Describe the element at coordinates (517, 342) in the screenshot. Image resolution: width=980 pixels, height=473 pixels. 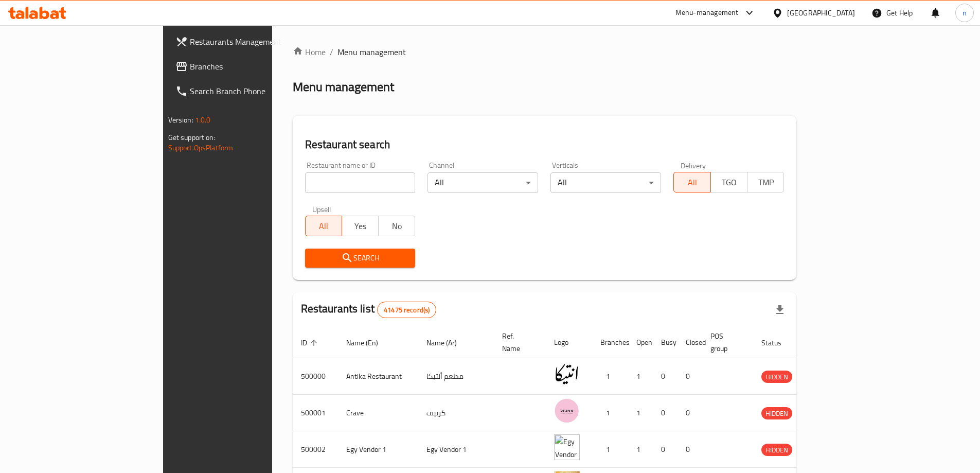
I see `span: Ref. Name` at that location.